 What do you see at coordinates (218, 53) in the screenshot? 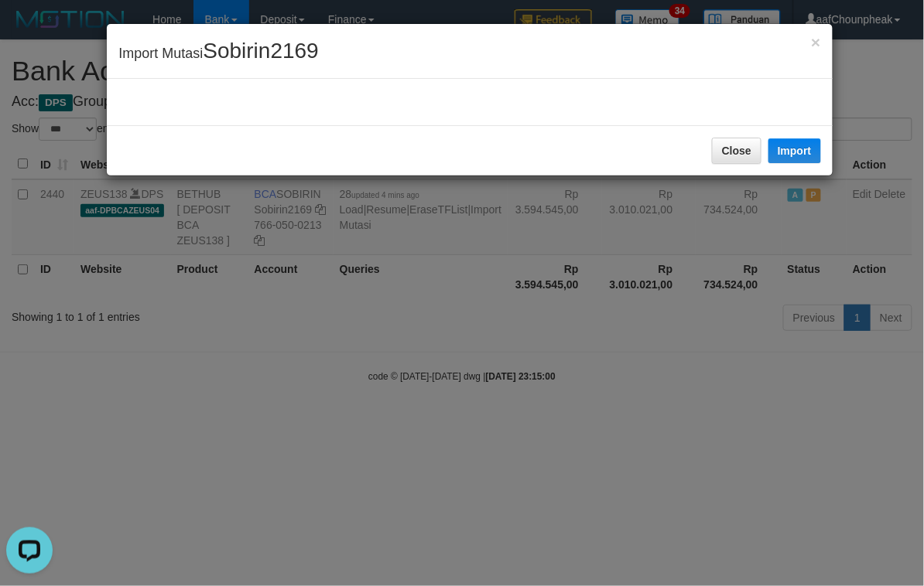
I see `span: Import Mutasi` at bounding box center [218, 53].